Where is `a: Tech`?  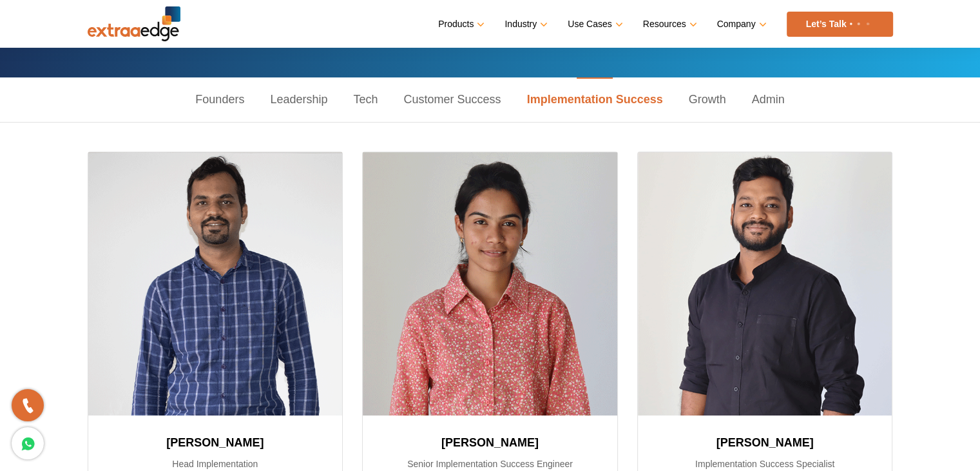
a: Tech is located at coordinates (366, 99).